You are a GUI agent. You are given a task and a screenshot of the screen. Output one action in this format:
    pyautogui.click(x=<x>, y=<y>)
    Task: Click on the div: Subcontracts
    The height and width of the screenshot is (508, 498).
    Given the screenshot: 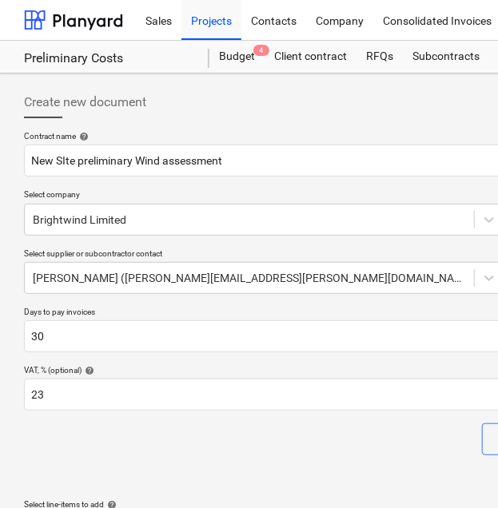 What is the action you would take?
    pyautogui.click(x=446, y=57)
    